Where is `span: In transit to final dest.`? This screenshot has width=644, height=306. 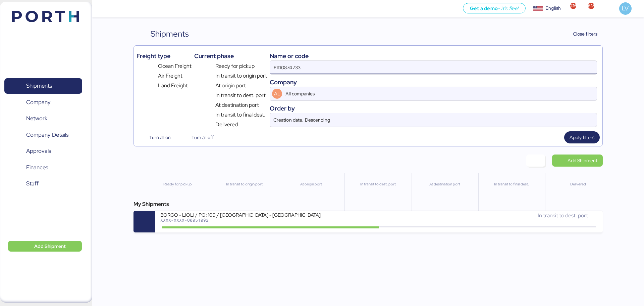
span: In transit to final dest. is located at coordinates (240, 115).